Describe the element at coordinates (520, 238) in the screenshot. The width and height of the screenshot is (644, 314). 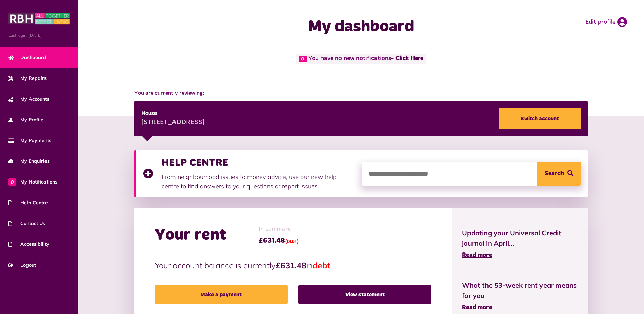
I see `span: Updating your Universal Credit journal in April...` at that location.